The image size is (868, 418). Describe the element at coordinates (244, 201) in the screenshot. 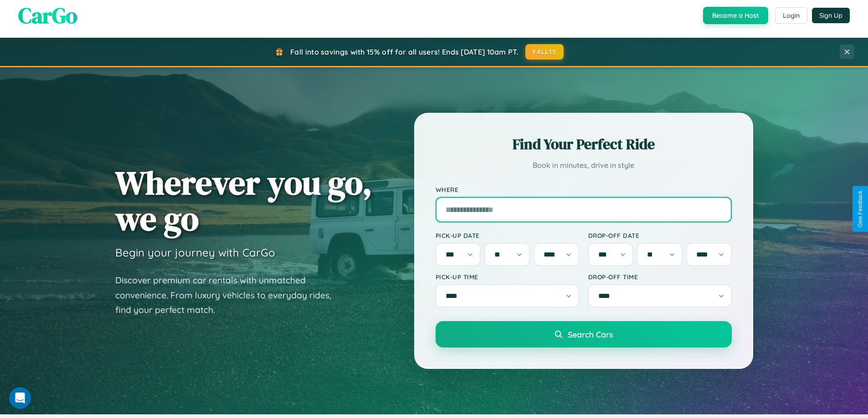

I see `h1: Wherever you go, we go` at that location.